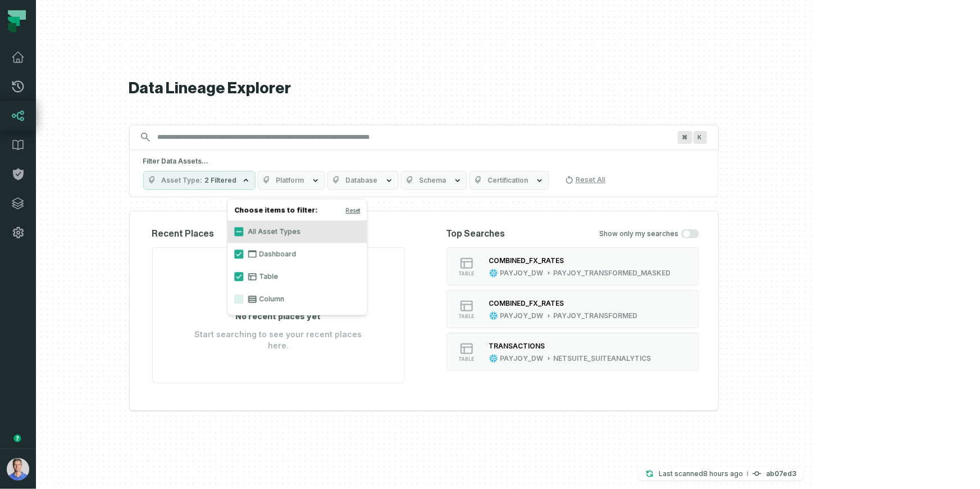 This screenshot has width=980, height=489. Describe the element at coordinates (353, 210) in the screenshot. I see `button: Reset` at that location.